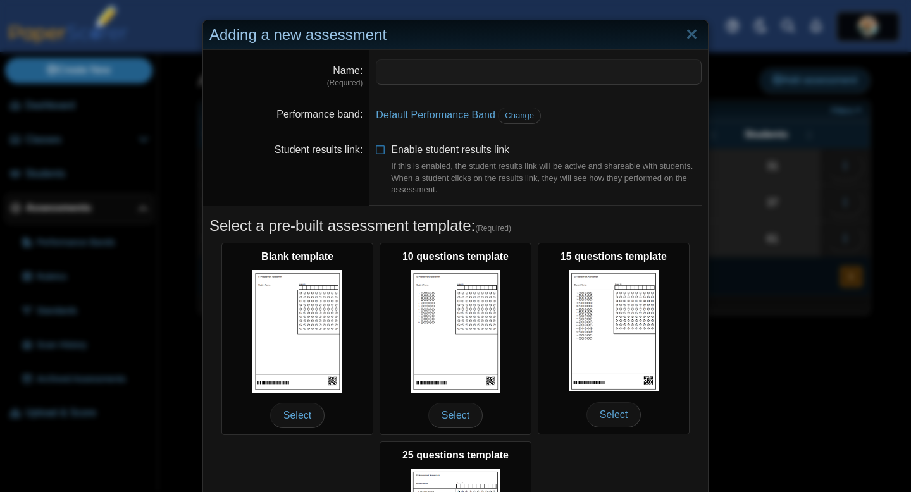 This screenshot has height=492, width=911. What do you see at coordinates (455, 331) in the screenshot?
I see `img: scan_sheet_10_questions.png` at bounding box center [455, 331].